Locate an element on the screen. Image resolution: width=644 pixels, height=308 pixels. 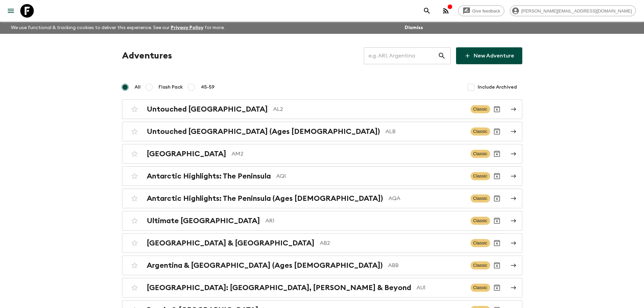
button: Dismiss is located at coordinates (414, 28).